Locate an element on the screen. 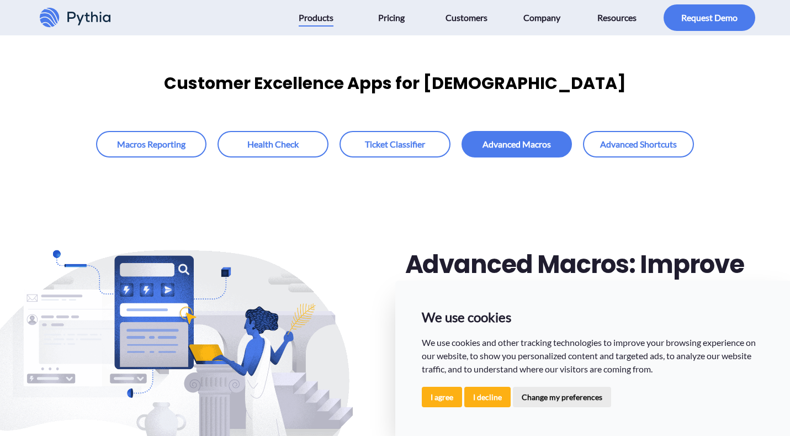  button: Change my preferences is located at coordinates (562, 396).